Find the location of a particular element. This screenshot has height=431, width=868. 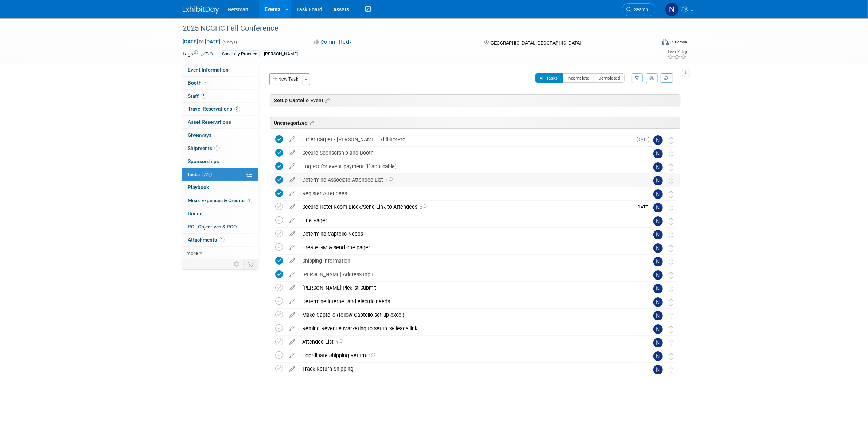

span: Sponsorships is located at coordinates (204, 161).